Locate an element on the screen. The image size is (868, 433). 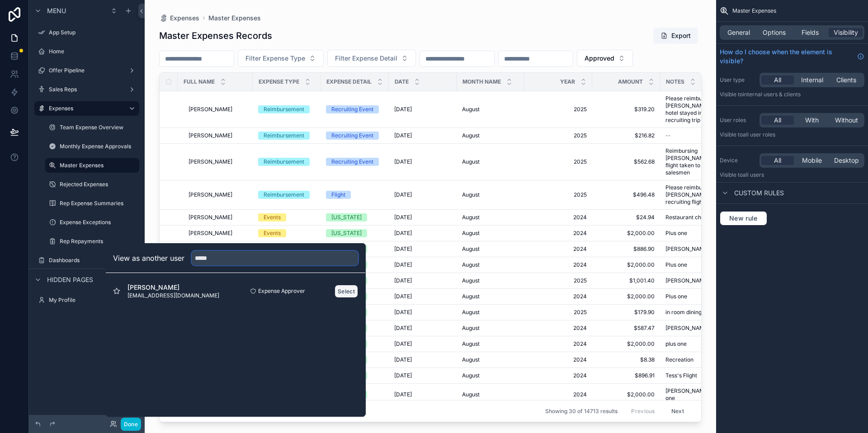
a: Master Expenses is located at coordinates (92, 165).